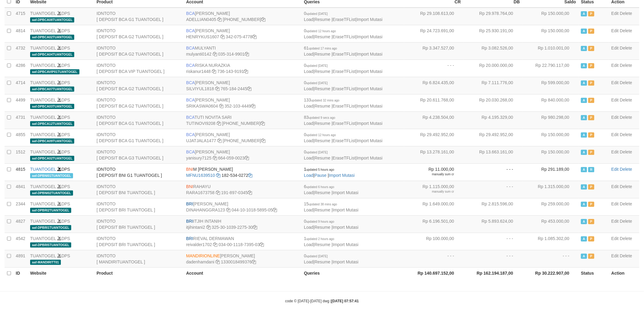 The height and width of the screenshot is (319, 644). I want to click on td: ITJIH INTANIH 325-30-1039-2275-30, so click(243, 224).